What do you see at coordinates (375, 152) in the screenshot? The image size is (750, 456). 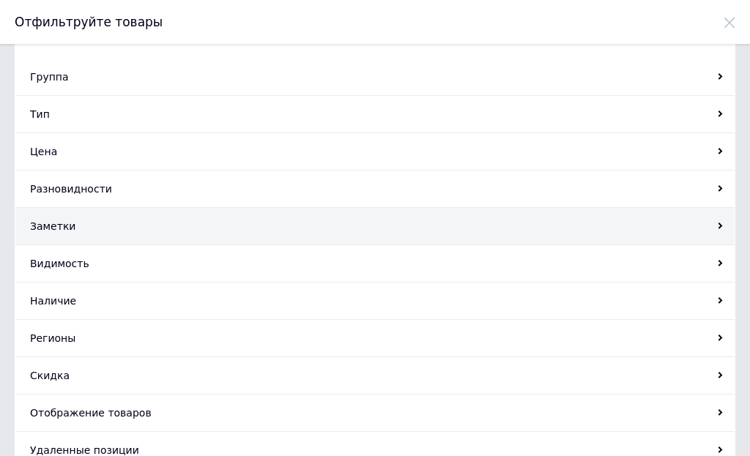 I see `div: Цена` at bounding box center [375, 152].